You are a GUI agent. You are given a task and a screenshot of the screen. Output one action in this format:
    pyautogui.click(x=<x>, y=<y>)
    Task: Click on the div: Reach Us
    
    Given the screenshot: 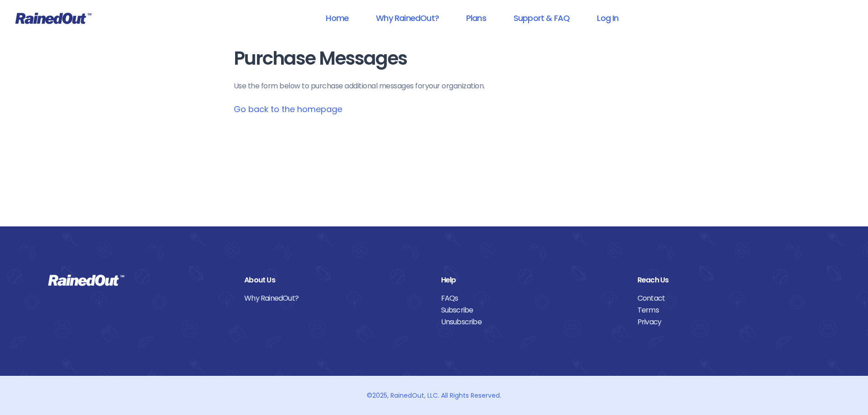 What is the action you would take?
    pyautogui.click(x=729, y=280)
    